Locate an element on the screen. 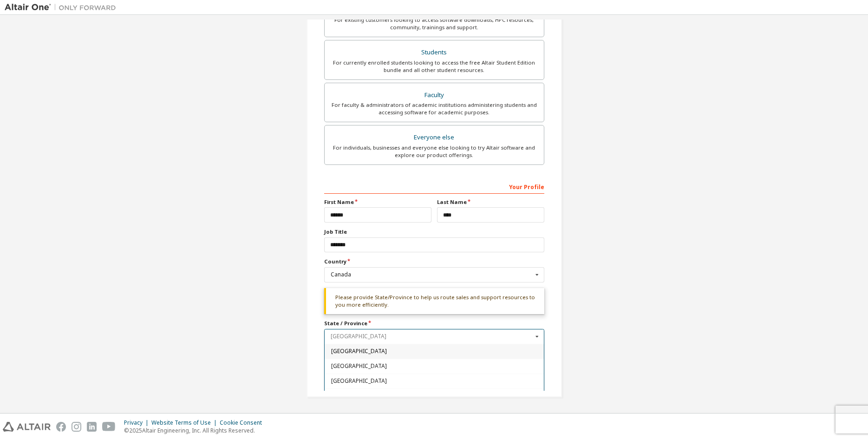 This screenshot has height=440, width=868. div: For currently enrolled students looking to access the free Altair Student Edition bundle and all ... is located at coordinates (434, 67).